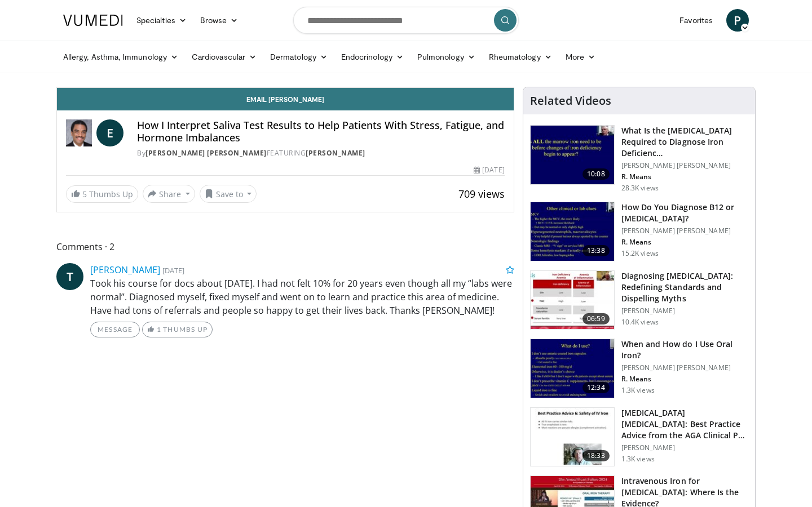  What do you see at coordinates (572, 155) in the screenshot?
I see `img: 15adaf35-b496-4260-9f93-ea8e29d3ece7.150x105_q85_crop-smart_upscale.jpg` at bounding box center [572, 155].